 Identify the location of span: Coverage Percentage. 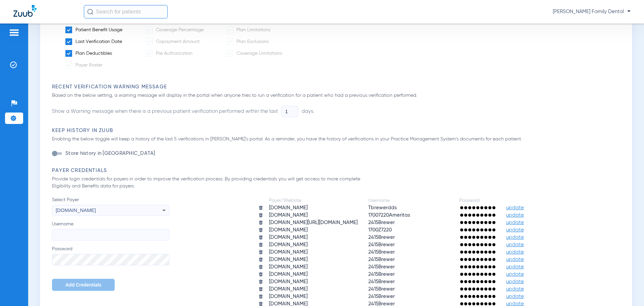
(180, 30).